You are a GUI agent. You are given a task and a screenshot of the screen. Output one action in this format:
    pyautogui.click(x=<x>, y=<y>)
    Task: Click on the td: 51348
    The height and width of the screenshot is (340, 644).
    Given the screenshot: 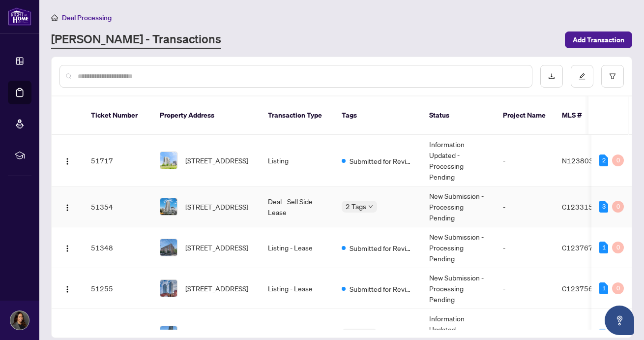 What is the action you would take?
    pyautogui.click(x=118, y=247)
    